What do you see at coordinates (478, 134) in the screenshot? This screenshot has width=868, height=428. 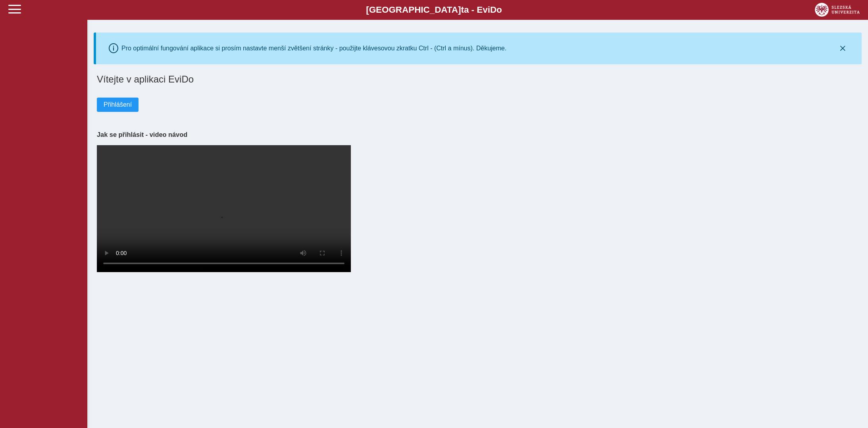 I see `h3: Jak se přihlásit - video návod` at bounding box center [478, 134].